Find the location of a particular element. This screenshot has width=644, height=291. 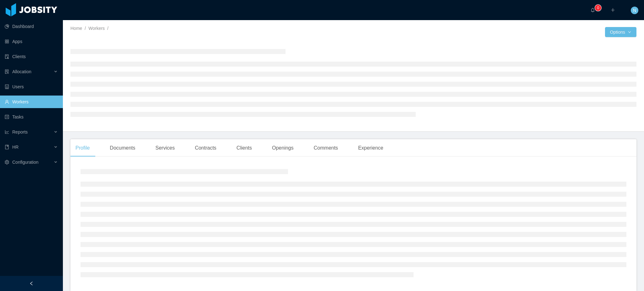

i: icon: setting is located at coordinates (7, 162).